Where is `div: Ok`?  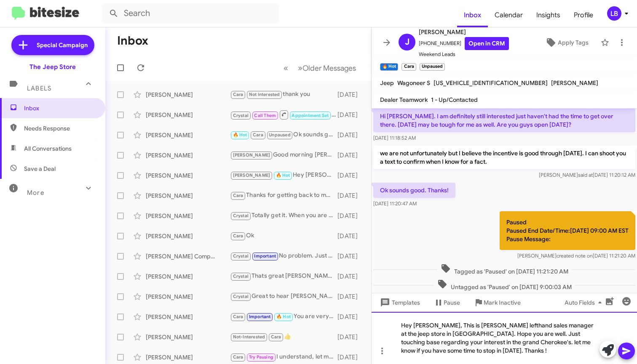 div: Ok is located at coordinates (283, 236).